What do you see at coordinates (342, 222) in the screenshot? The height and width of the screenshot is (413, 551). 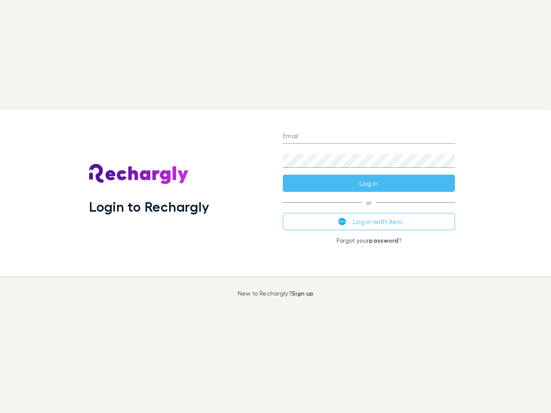 I see `img: Xero's logo` at bounding box center [342, 222].